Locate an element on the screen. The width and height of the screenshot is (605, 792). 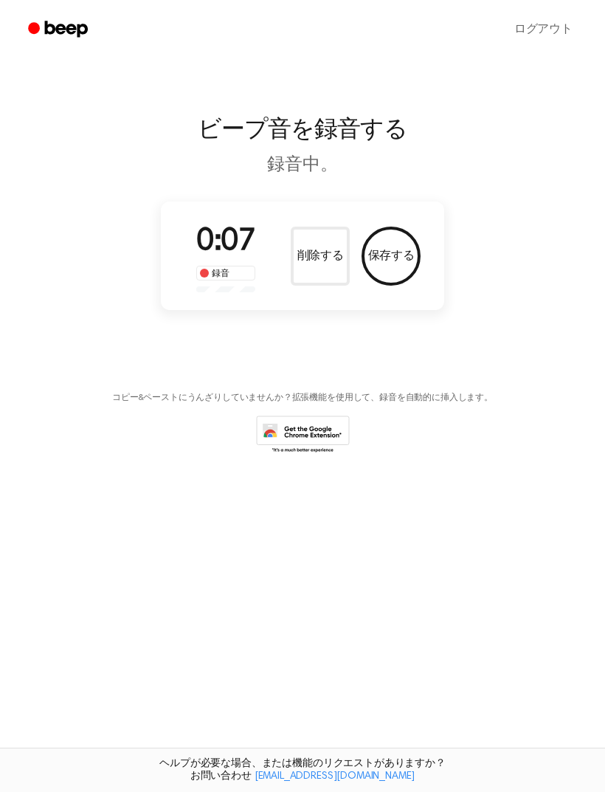
p: 録音中。 is located at coordinates (303, 165).